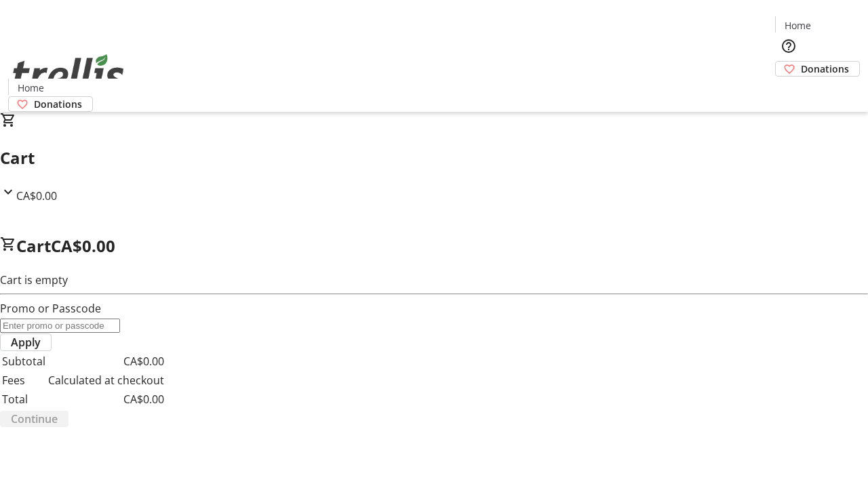 The image size is (868, 488). I want to click on button: Help, so click(788, 46).